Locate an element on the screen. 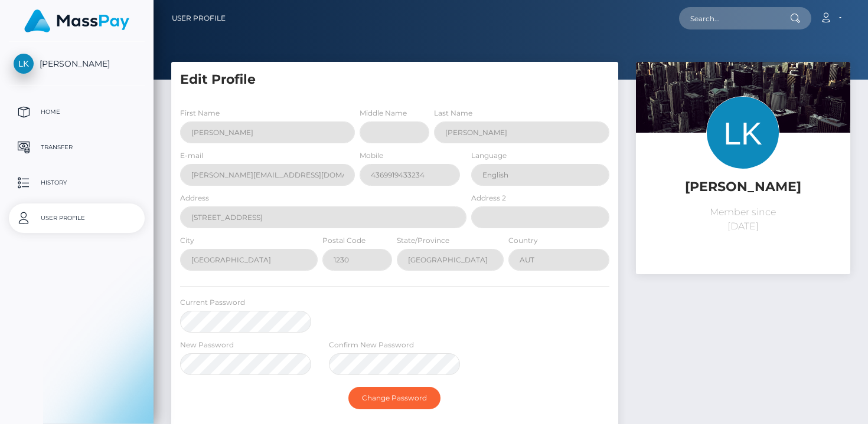 The width and height of the screenshot is (868, 424). a: Transfer is located at coordinates (77, 147).